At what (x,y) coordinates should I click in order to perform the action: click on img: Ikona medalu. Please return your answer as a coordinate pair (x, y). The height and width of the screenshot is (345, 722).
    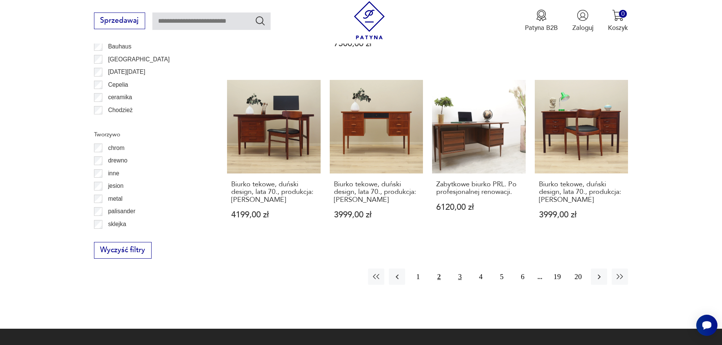
    Looking at the image, I should click on (541, 15).